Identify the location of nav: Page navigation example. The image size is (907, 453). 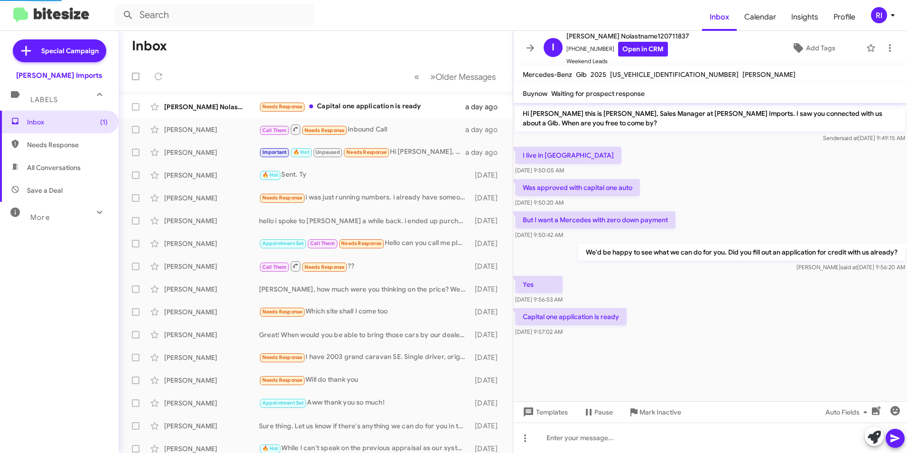
(455, 76).